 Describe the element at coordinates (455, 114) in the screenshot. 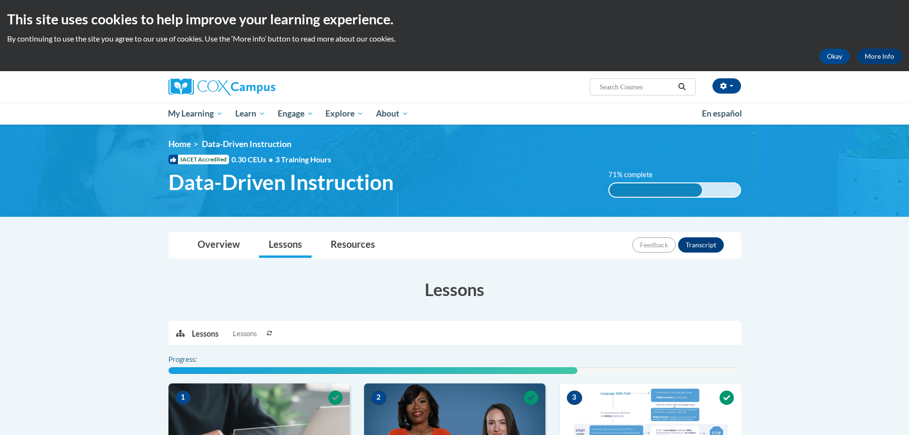

I see `div: Main menu` at that location.